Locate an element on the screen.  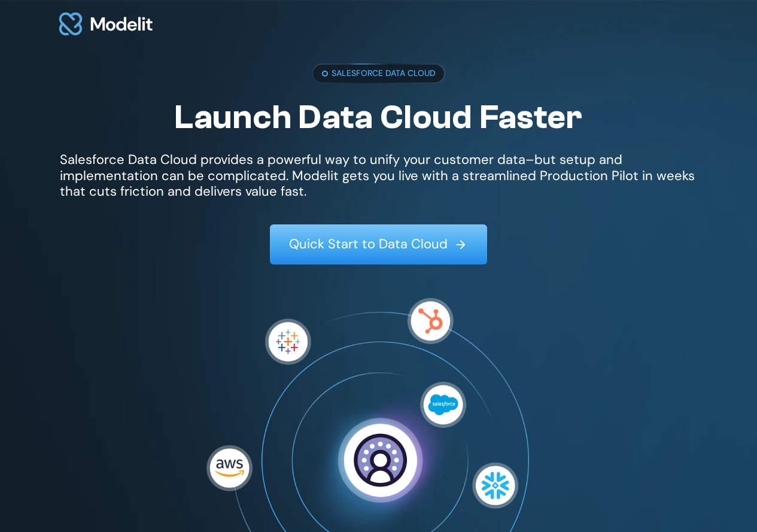
a: Quick Start to Data Cloud is located at coordinates (378, 244).